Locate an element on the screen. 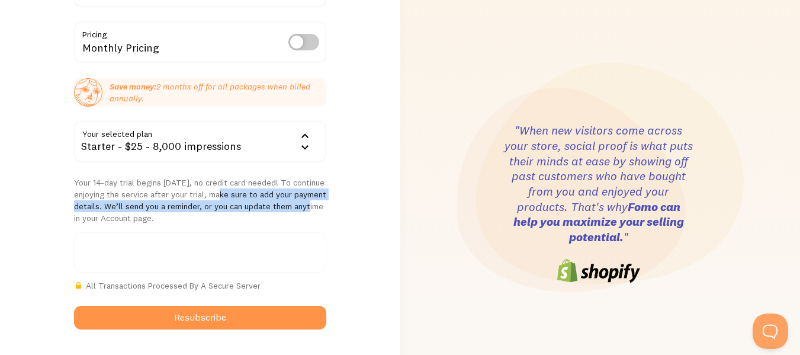 The image size is (800, 355). div: Monthly Pricing is located at coordinates (200, 43).